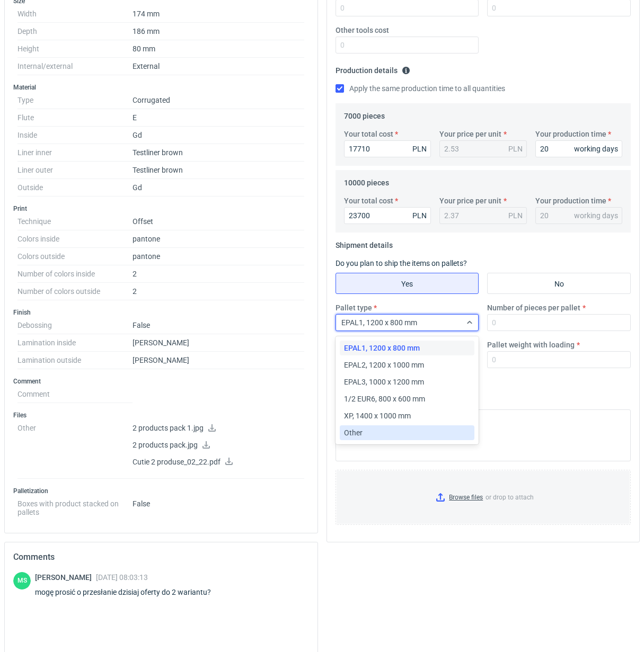 The image size is (644, 652). I want to click on dt: Debossing, so click(75, 325).